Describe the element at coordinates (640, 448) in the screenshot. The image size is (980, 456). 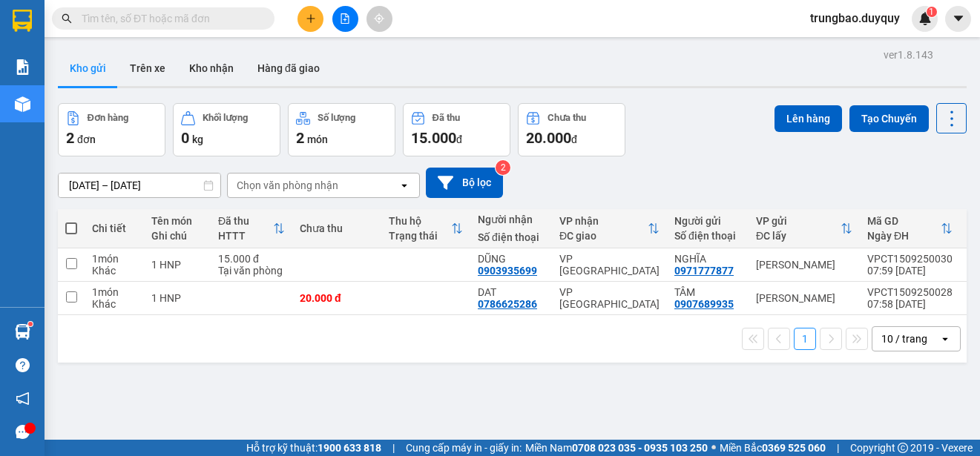
I see `strong: 0708 023 035 - 0935 103 250` at that location.